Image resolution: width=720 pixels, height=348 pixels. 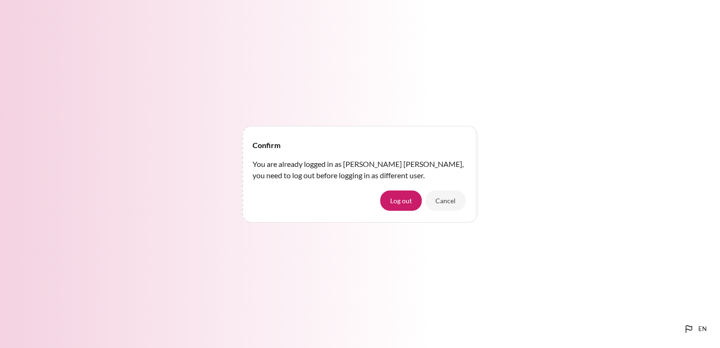 I want to click on button: Languages, so click(x=695, y=329).